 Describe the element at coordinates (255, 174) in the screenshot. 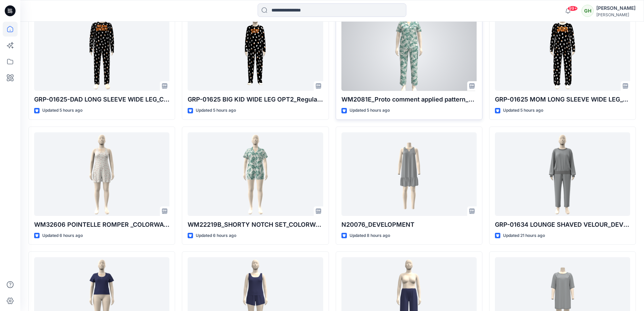

I see `a: WM22219B_SHORTY NOTCH SET_COLORWAY_REV6` at that location.